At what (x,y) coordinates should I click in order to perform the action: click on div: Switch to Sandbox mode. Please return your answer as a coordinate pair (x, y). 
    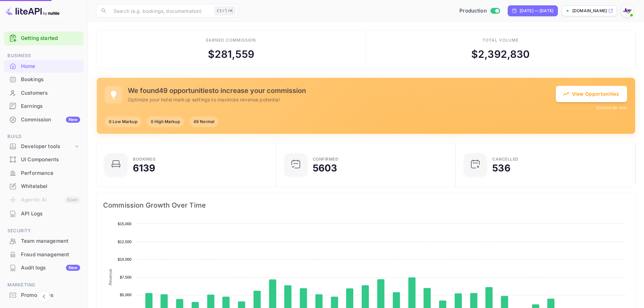
    Looking at the image, I should click on (479, 11).